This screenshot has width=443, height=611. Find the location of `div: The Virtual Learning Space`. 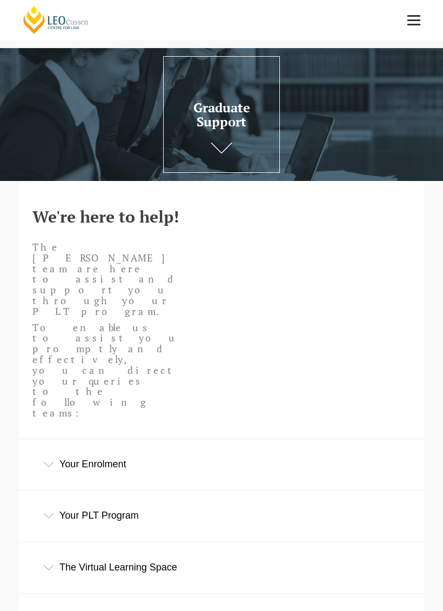

div: The Virtual Learning Space is located at coordinates (222, 567).